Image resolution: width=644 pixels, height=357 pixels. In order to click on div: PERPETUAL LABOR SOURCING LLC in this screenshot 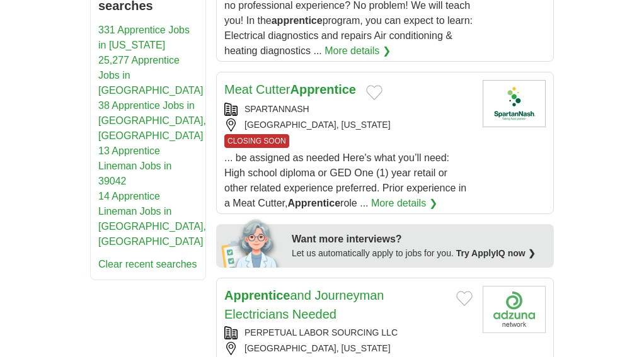, I will do `click(348, 332)`.